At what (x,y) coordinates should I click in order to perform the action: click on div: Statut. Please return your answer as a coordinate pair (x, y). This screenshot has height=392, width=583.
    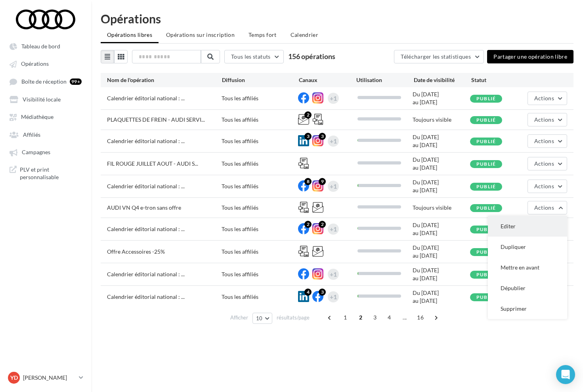
    Looking at the image, I should click on (500, 80).